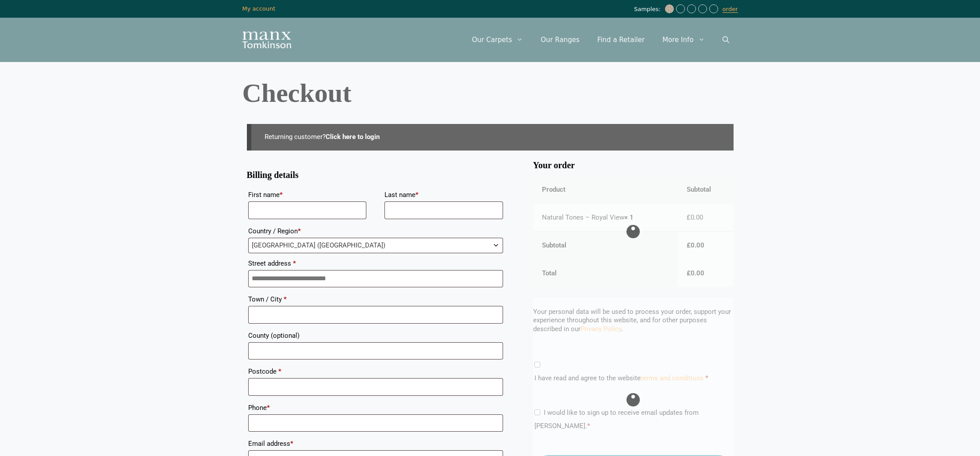 This screenshot has height=456, width=980. What do you see at coordinates (560, 40) in the screenshot?
I see `a: Our Ranges` at bounding box center [560, 40].